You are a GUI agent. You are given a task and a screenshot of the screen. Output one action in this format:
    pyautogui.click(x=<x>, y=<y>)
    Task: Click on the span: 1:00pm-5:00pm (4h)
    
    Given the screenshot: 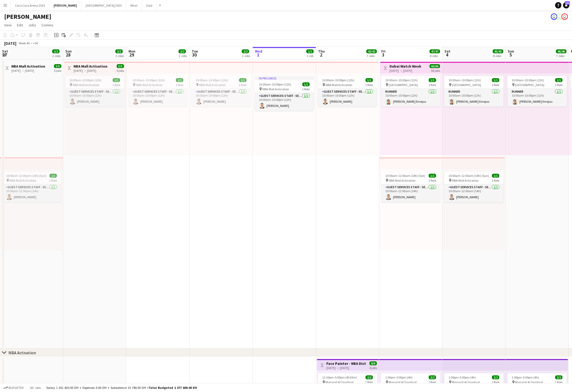 What is the action you would take?
    pyautogui.click(x=399, y=377)
    